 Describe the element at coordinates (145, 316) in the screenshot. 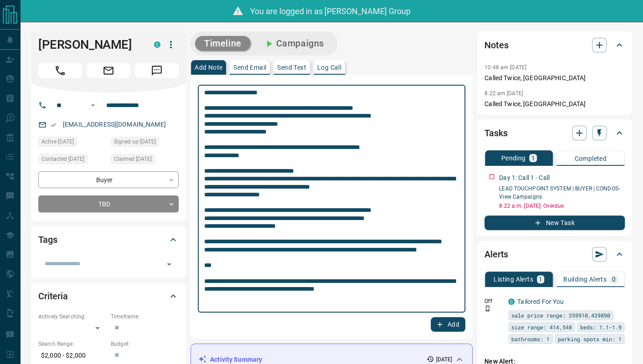

I see `p: Timeframe:` at that location.